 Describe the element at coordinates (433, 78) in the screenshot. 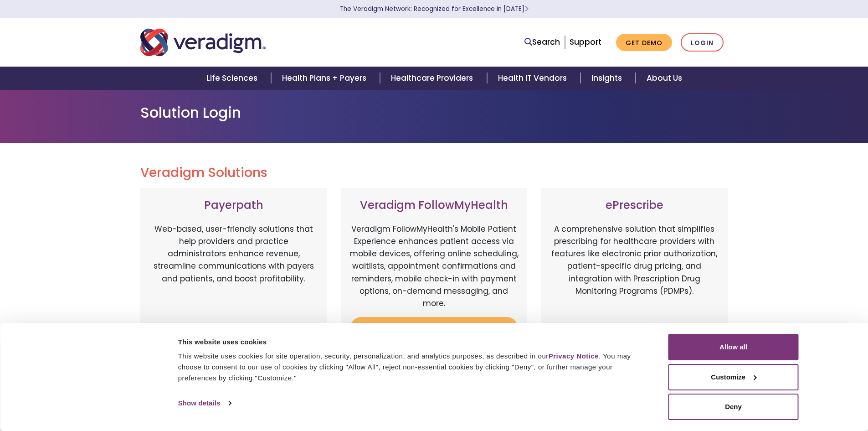

I see `a: Healthcare Providers` at that location.